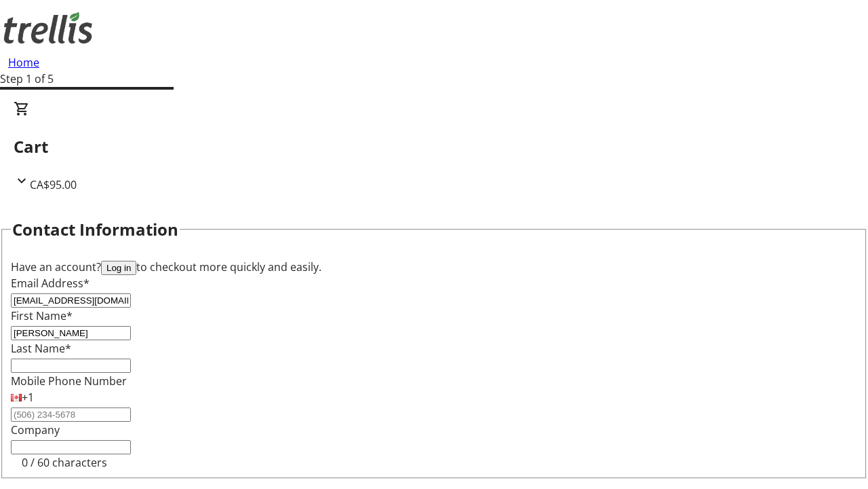  I want to click on input: (506) 234-5678, so click(70, 414).